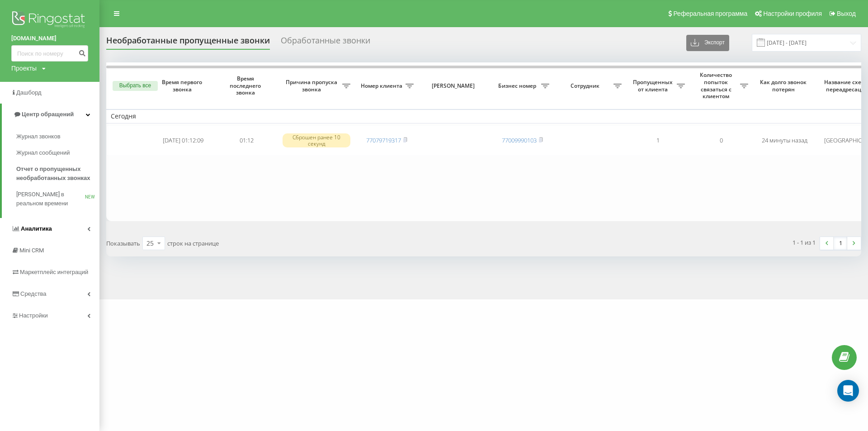 Image resolution: width=868 pixels, height=431 pixels. I want to click on span: Причина пропуска звонка, so click(312, 85).